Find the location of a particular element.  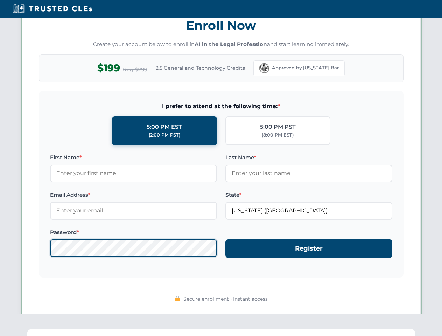

div: (2:00 PM PST) is located at coordinates (164, 135).